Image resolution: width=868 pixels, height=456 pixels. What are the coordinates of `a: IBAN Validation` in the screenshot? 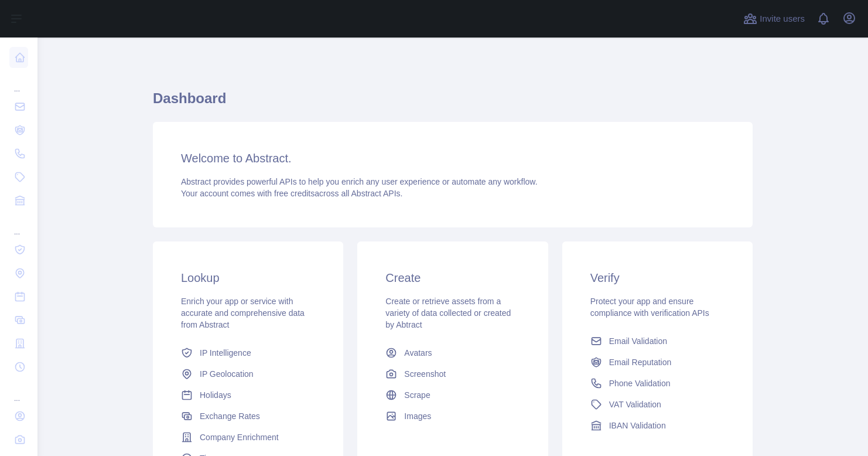 It's located at (657, 425).